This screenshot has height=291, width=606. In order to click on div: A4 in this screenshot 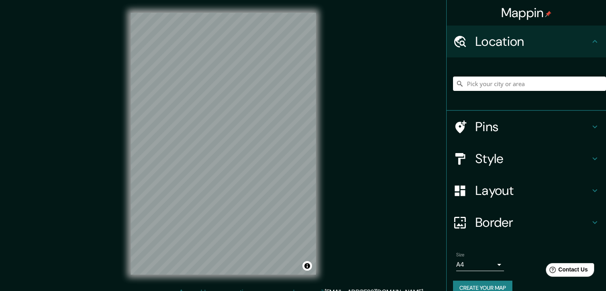, I will do `click(480, 265)`.